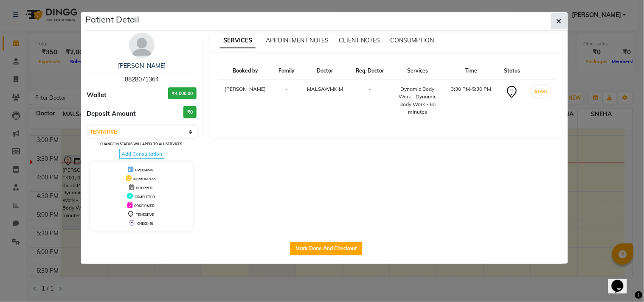 The image size is (644, 302). I want to click on small: Change in status will apply to all services., so click(142, 144).